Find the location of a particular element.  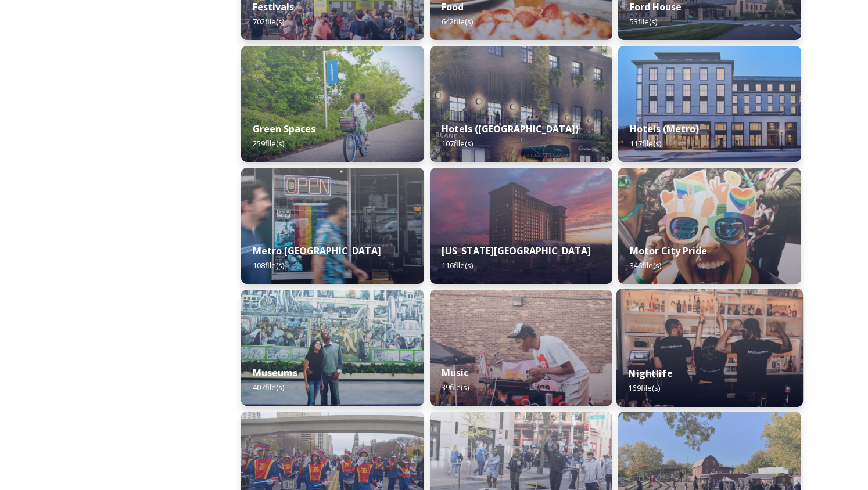

img: IMG_1897.jpg is located at coordinates (710, 226).